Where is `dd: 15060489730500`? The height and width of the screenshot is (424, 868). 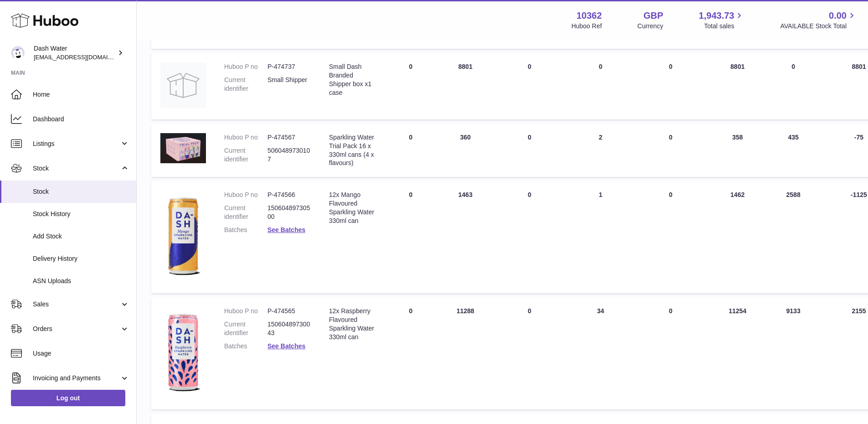
dd: 15060489730500 is located at coordinates (289, 213).